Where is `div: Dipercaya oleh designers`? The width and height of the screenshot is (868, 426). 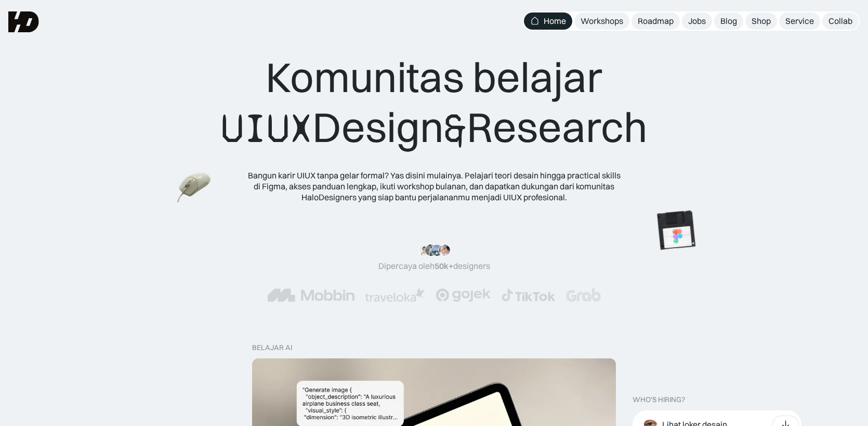
div: Dipercaya oleh designers is located at coordinates (434, 266).